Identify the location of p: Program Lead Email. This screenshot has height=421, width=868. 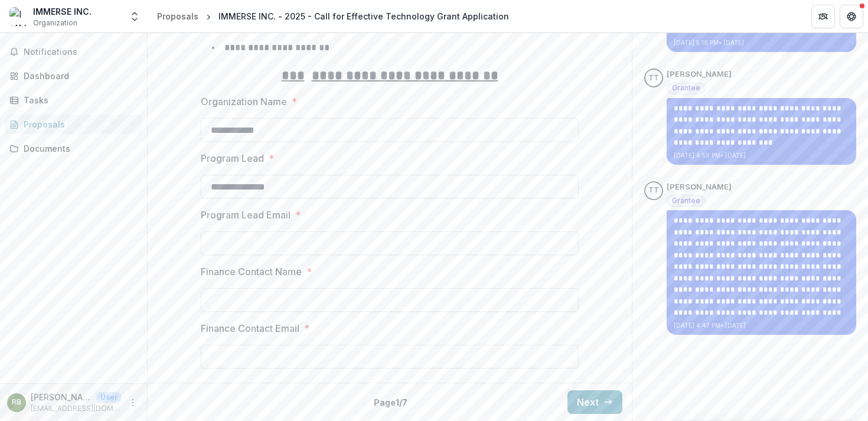
(246, 215).